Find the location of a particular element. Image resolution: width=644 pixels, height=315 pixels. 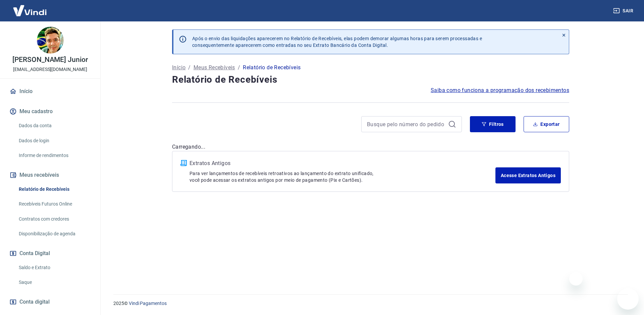

p: Relatório de Recebíveis is located at coordinates (272, 68).